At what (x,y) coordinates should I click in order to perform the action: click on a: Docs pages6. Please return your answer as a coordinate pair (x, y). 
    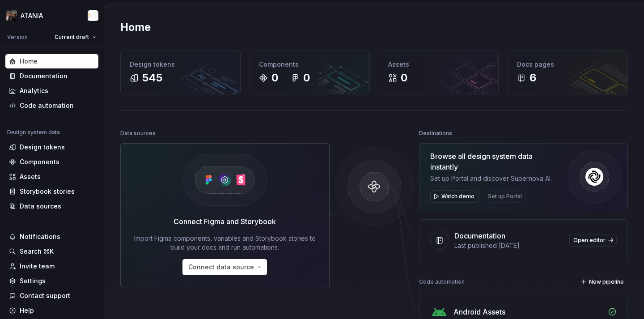
    Looking at the image, I should click on (568, 73).